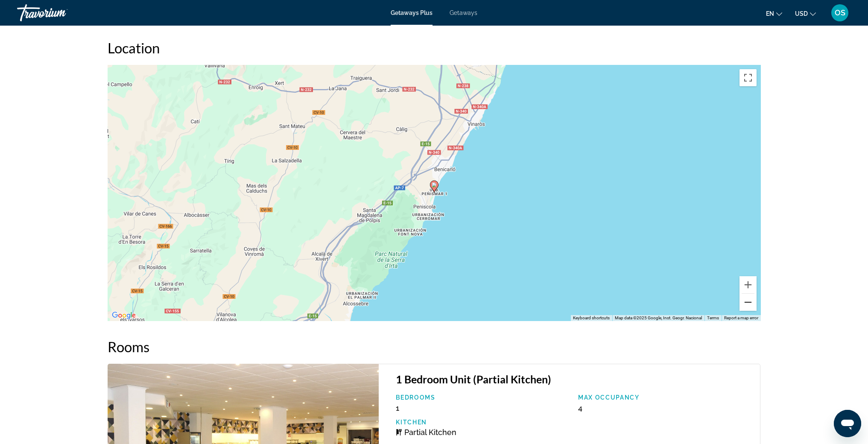 The width and height of the screenshot is (868, 444). I want to click on h3: 1 Bedroom Unit (Partial Kitchen), so click(573, 379).